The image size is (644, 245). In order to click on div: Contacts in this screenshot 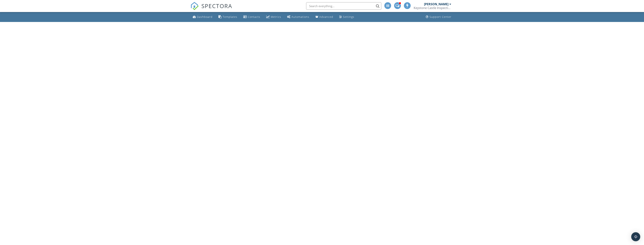, I will do `click(254, 16)`.